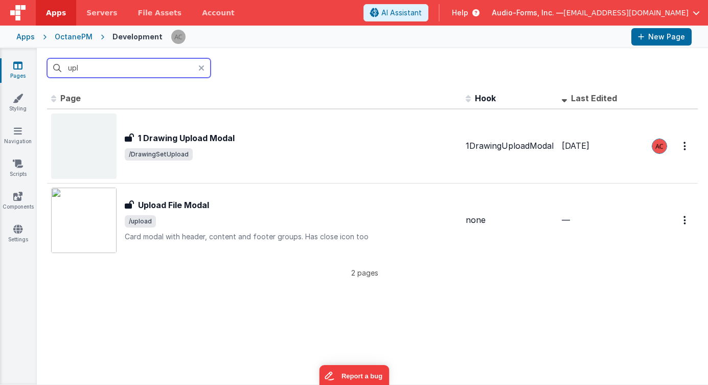 Image resolution: width=708 pixels, height=385 pixels. I want to click on button: New Page, so click(661, 37).